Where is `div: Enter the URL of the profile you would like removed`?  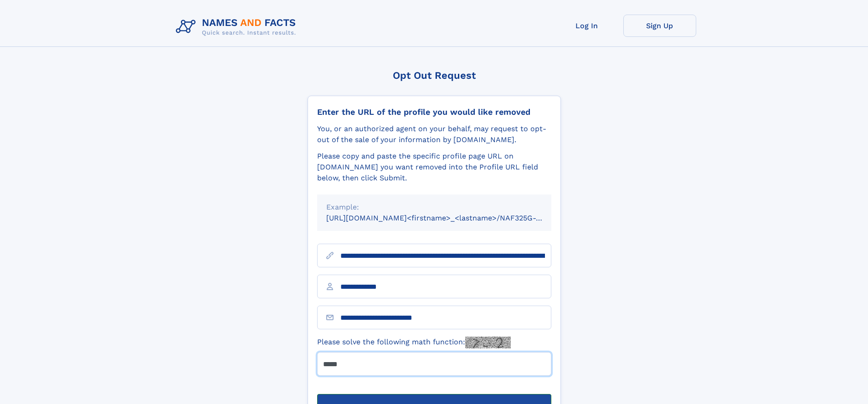 div: Enter the URL of the profile you would like removed is located at coordinates (434, 112).